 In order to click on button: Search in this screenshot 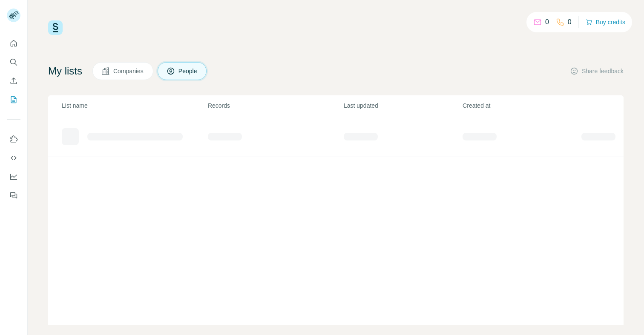, I will do `click(14, 62)`.